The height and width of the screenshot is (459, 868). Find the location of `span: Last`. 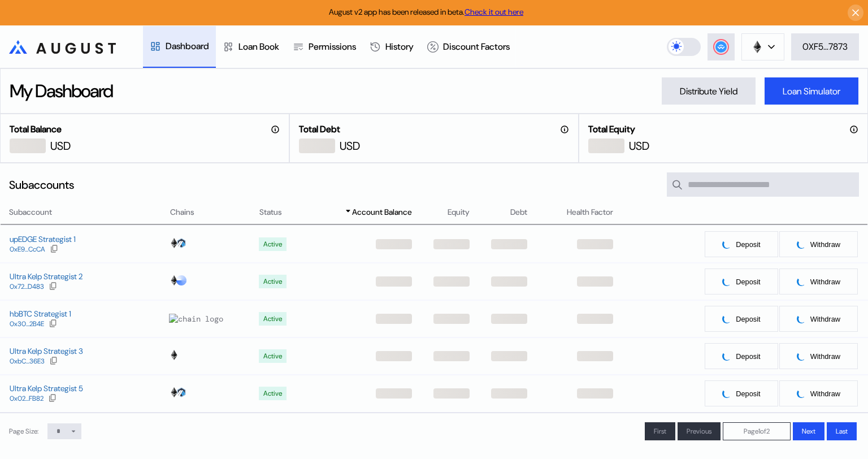

span: Last is located at coordinates (841, 431).